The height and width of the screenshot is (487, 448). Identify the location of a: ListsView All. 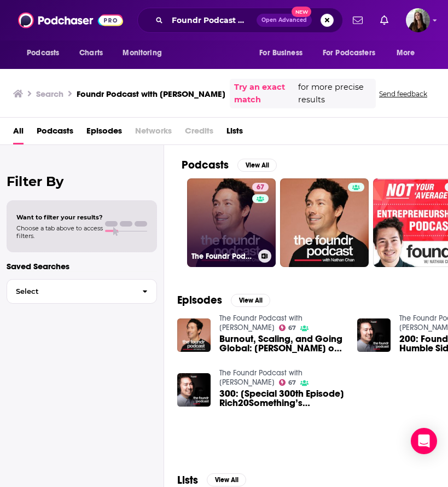
(212, 480).